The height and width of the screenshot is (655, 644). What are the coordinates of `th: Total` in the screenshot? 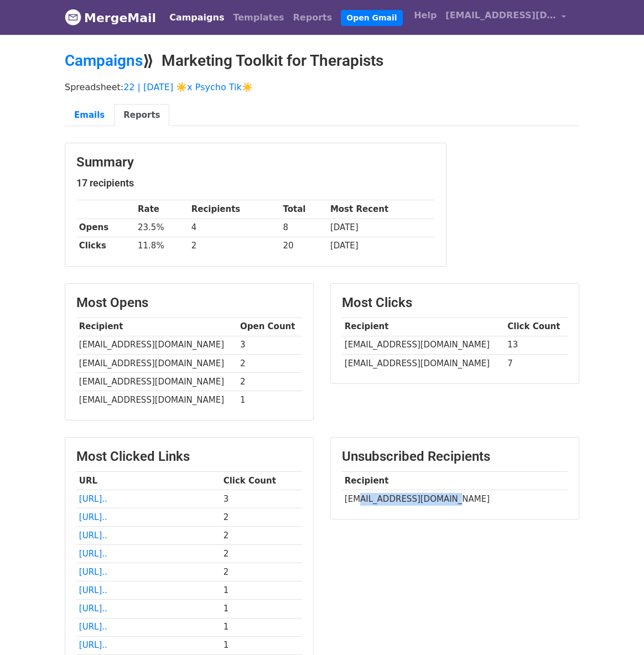 It's located at (303, 209).